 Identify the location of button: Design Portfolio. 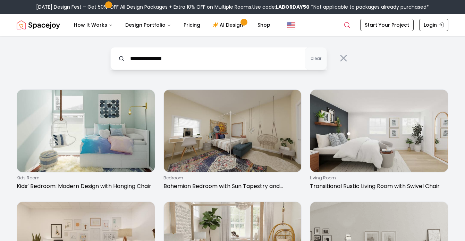
(148, 25).